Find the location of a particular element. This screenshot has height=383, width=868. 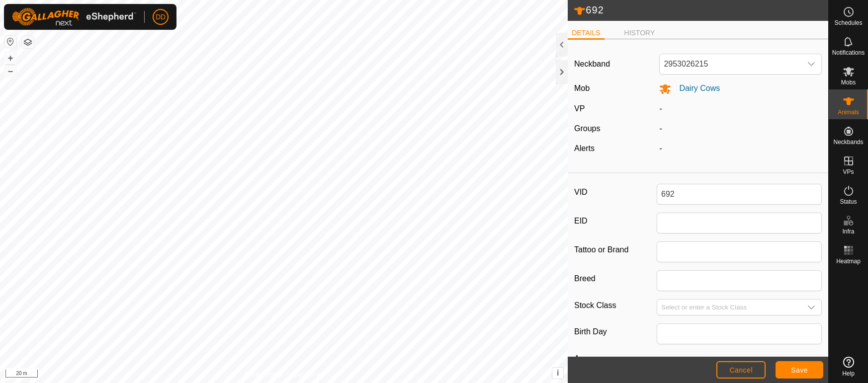

label: Tattoo or Brand is located at coordinates (616, 250).